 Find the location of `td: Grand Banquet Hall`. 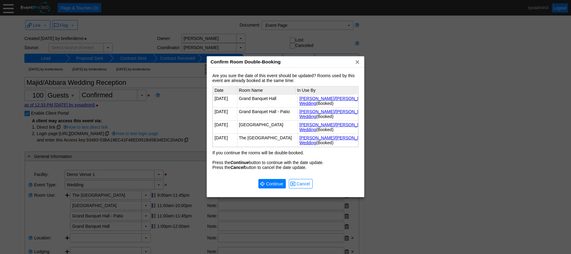

td: Grand Banquet Hall is located at coordinates (268, 101).